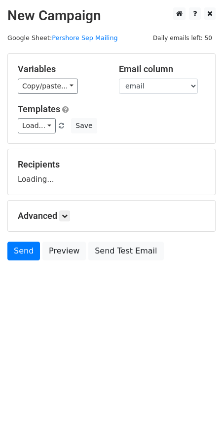 The image size is (223, 422). Describe the element at coordinates (85, 38) in the screenshot. I see `a: Pershore Sep Mailing` at that location.